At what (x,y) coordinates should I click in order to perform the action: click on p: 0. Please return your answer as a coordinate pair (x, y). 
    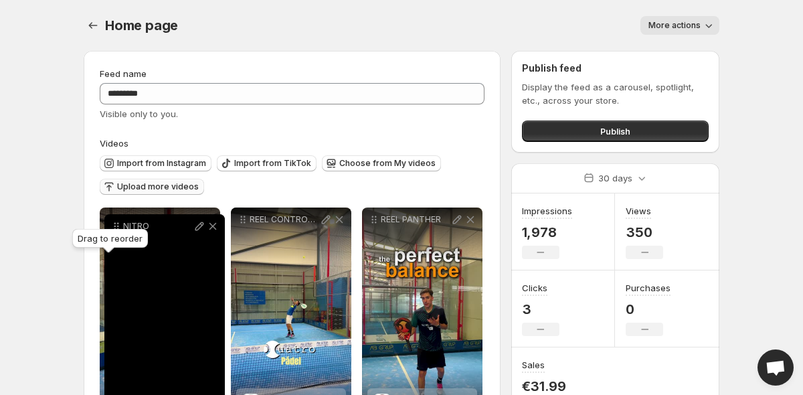
    Looking at the image, I should click on (648, 309).